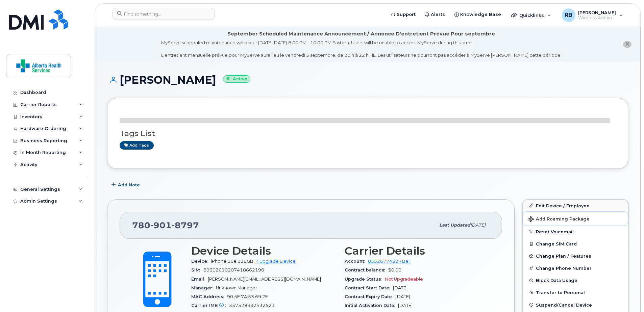 This screenshot has height=312, width=644. I want to click on button: Change Plan / Features, so click(575, 256).